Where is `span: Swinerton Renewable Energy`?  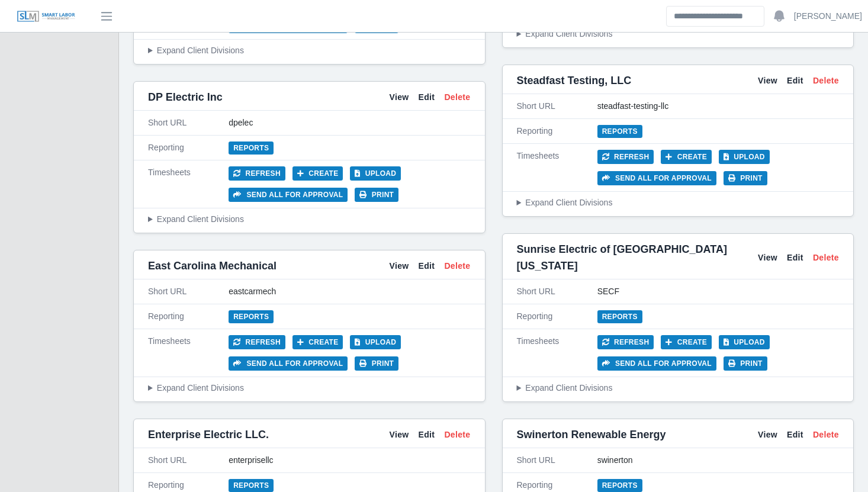
span: Swinerton Renewable Energy is located at coordinates (592, 435).